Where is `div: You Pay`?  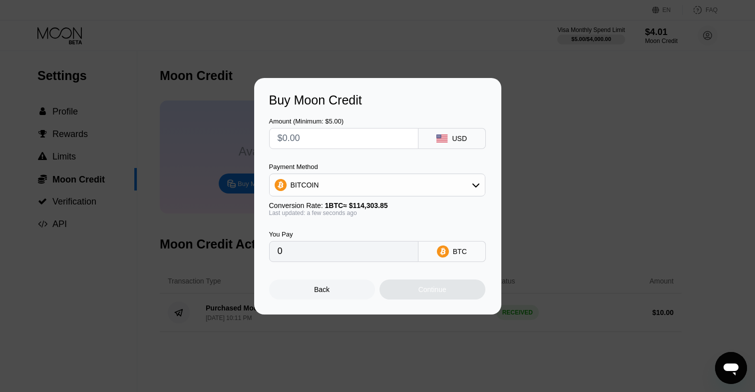 div: You Pay is located at coordinates (344, 234).